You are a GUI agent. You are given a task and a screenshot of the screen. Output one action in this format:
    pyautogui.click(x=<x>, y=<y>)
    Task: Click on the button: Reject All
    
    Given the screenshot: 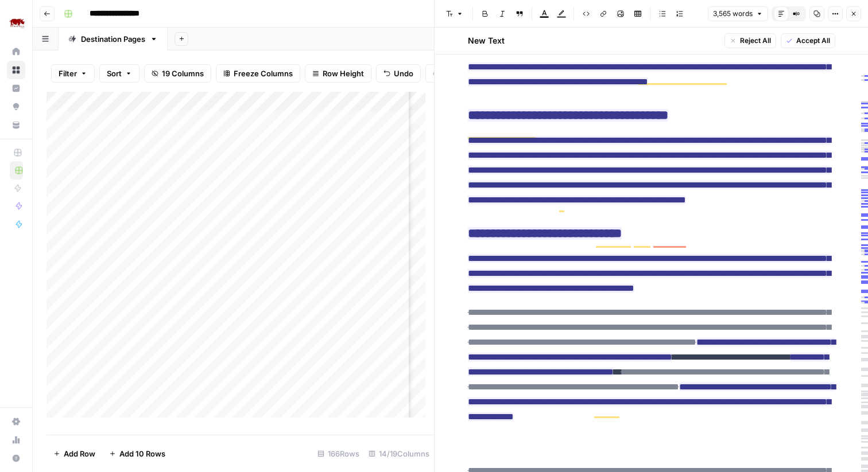 What is the action you would take?
    pyautogui.click(x=750, y=41)
    